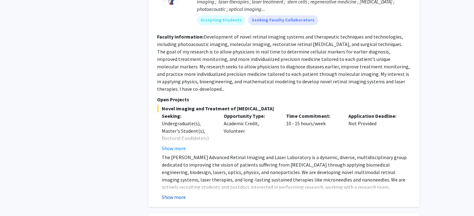 Image resolution: width=474 pixels, height=216 pixels. Describe the element at coordinates (375, 132) in the screenshot. I see `div: Not Provided` at that location.